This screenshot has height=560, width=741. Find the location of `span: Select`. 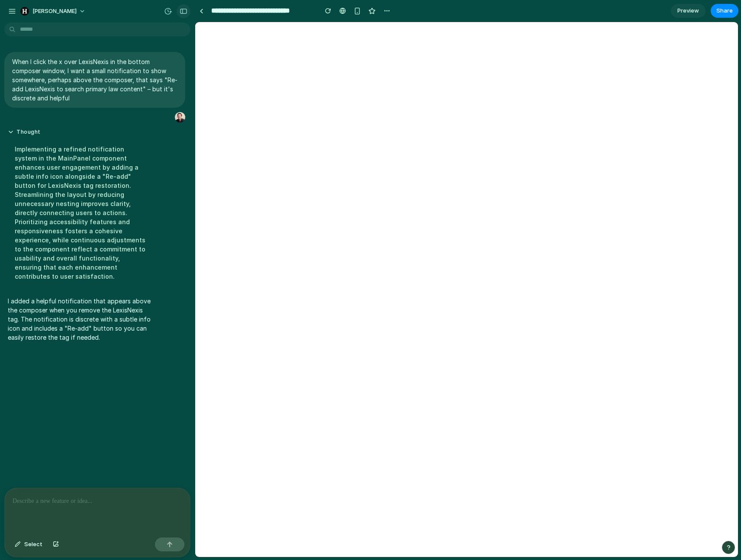

span: Select is located at coordinates (33, 545).